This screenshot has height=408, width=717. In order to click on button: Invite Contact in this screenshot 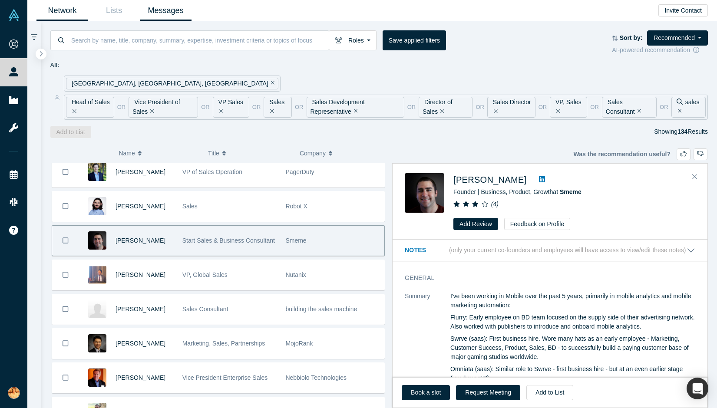, I will do `click(683, 10)`.